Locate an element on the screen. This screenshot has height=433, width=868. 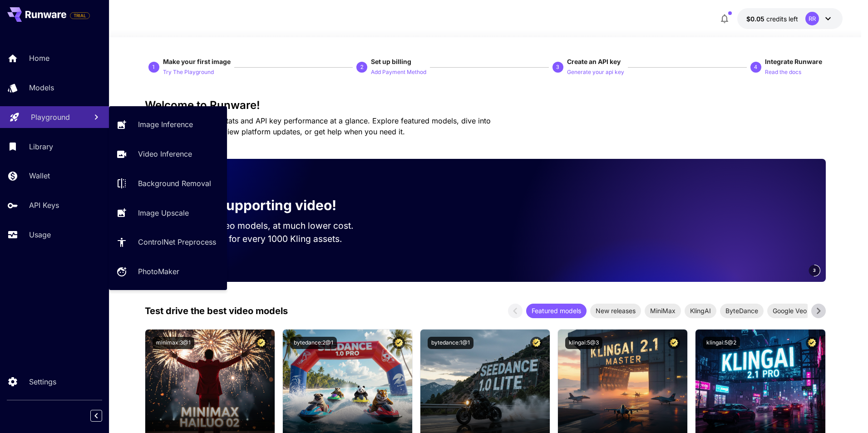
p: Playground is located at coordinates (51, 117).